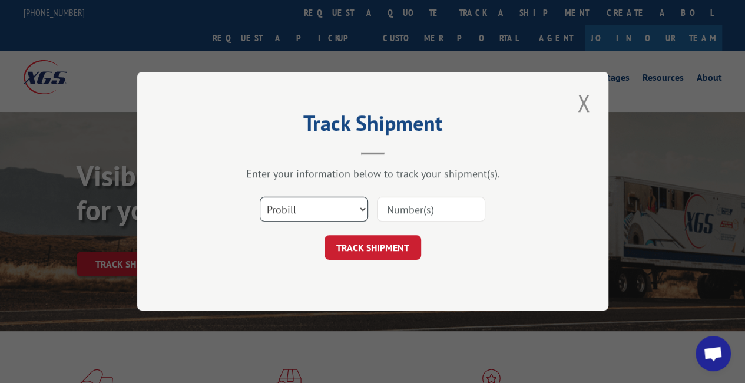  Describe the element at coordinates (584, 102) in the screenshot. I see `button: Close modal` at that location.